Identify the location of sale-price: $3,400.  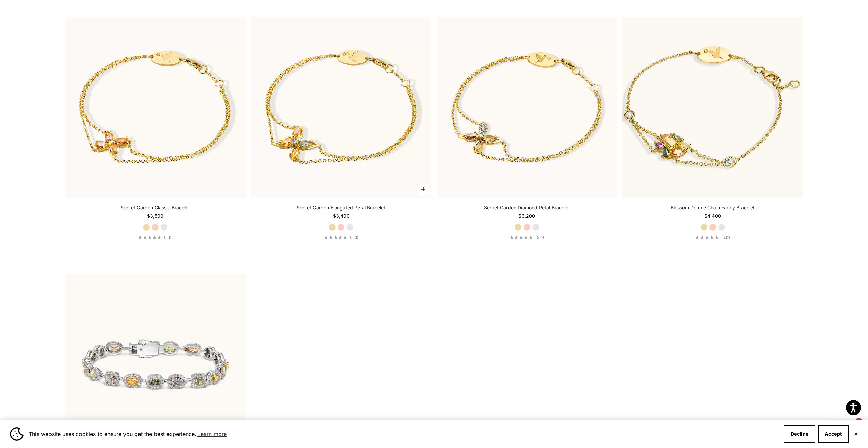
(341, 216).